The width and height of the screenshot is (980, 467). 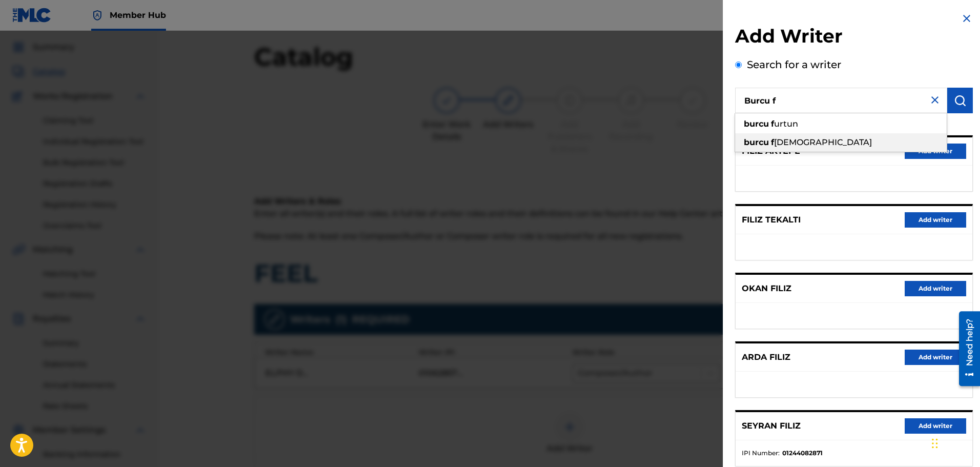 What do you see at coordinates (794, 65) in the screenshot?
I see `label: Search for a writer` at bounding box center [794, 65].